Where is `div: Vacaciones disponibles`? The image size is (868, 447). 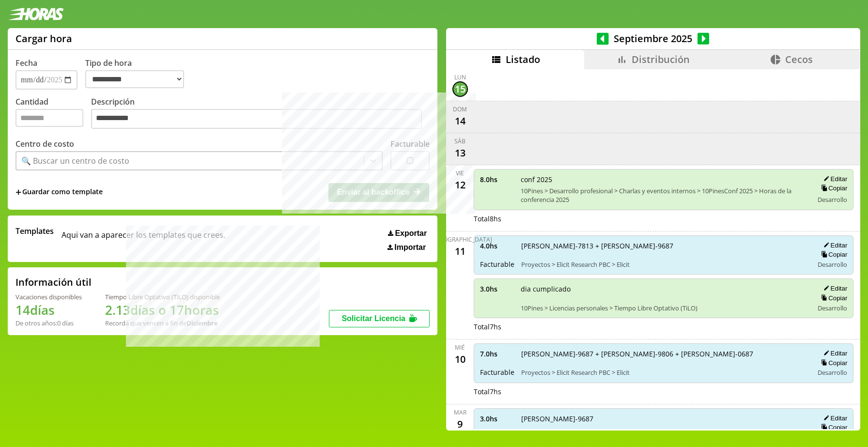
div: Vacaciones disponibles is located at coordinates (49, 297).